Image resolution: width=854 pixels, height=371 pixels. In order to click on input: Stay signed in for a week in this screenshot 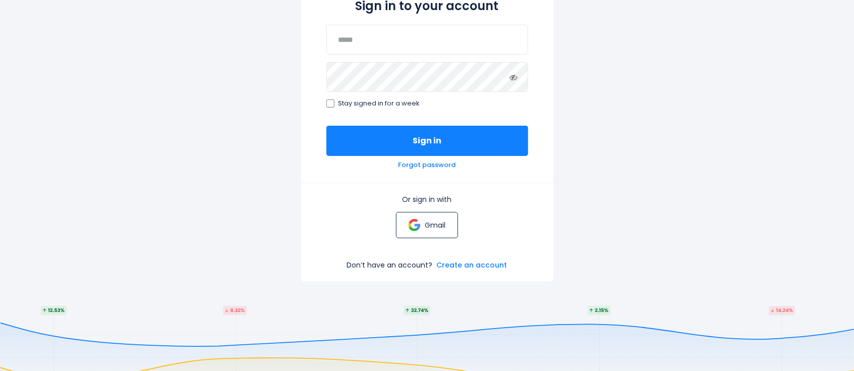, I will do `click(330, 103)`.